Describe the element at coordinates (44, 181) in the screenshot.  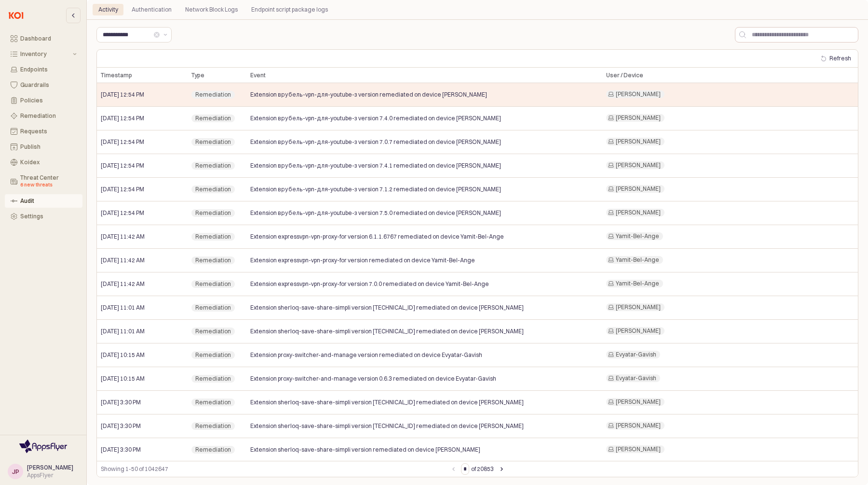
I see `button: Threat Center` at that location.